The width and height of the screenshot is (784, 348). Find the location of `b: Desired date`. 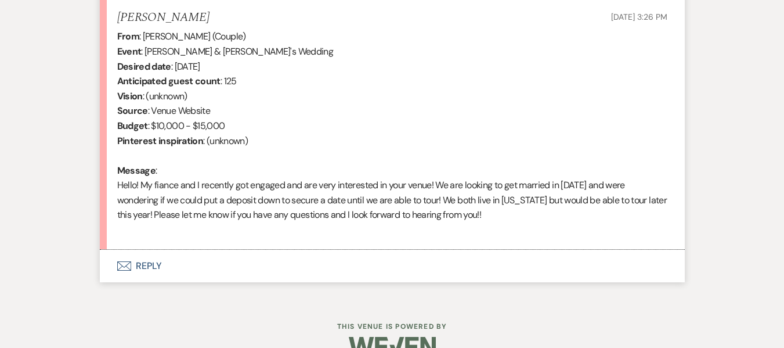

b: Desired date is located at coordinates (144, 66).